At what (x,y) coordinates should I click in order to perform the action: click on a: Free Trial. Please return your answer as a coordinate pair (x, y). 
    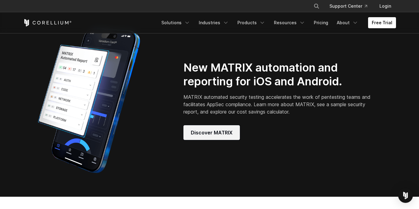
    Looking at the image, I should click on (382, 23).